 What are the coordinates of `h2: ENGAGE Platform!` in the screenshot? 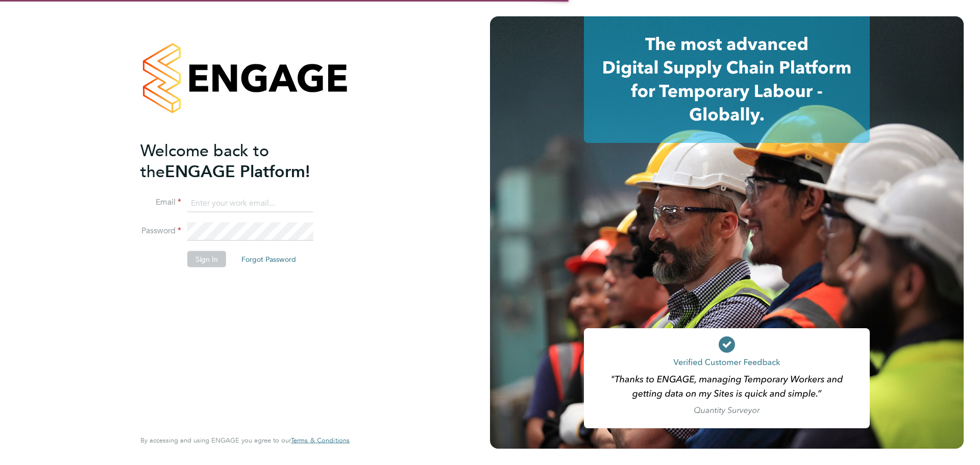 It's located at (240, 161).